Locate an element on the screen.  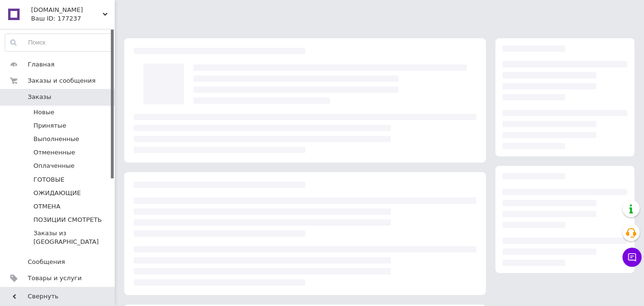
span: URANCLUB.COM.UA is located at coordinates (67, 10).